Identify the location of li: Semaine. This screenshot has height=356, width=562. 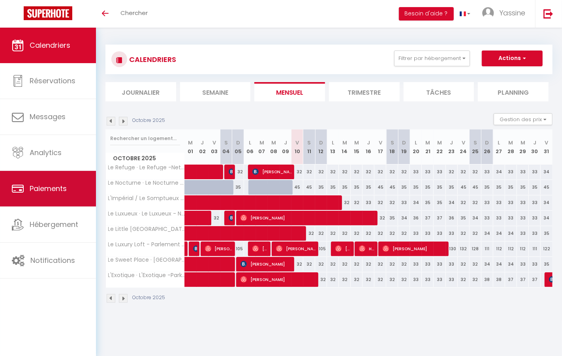
(215, 92).